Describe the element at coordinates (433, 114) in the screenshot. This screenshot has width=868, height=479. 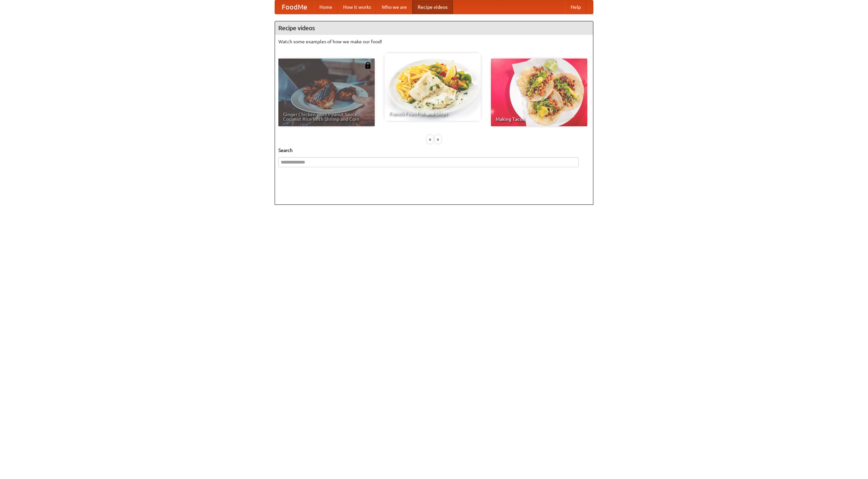
I see `span: French Fries Fish and Chips` at that location.